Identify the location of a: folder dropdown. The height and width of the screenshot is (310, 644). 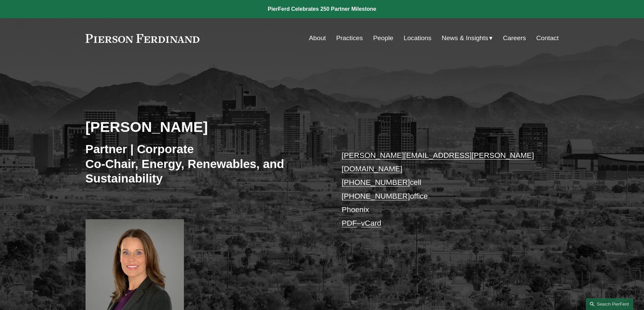
(467, 38).